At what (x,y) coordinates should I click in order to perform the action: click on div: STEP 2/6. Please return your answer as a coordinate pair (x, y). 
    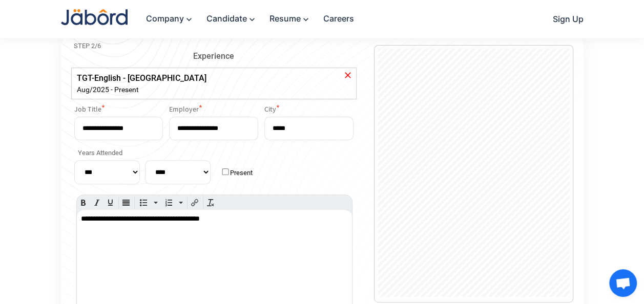
    Looking at the image, I should click on (214, 45).